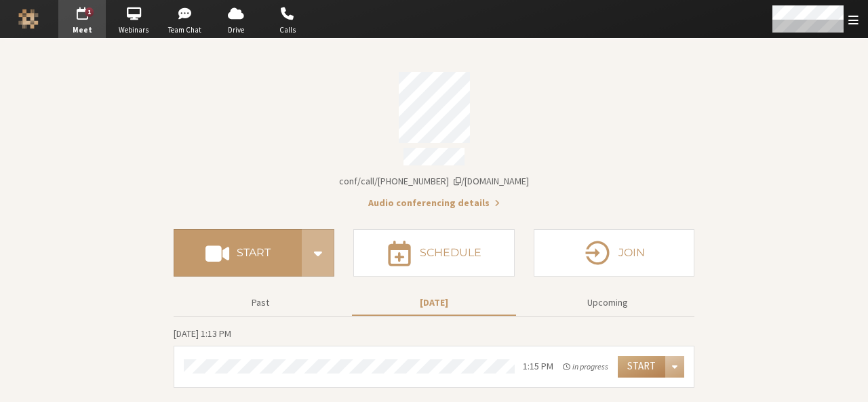 The width and height of the screenshot is (868, 402). I want to click on div: 1, so click(90, 12).